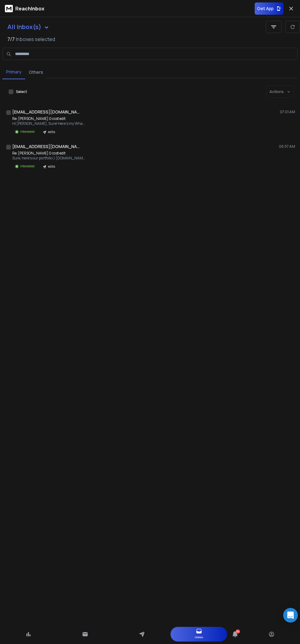 The image size is (300, 644). Describe the element at coordinates (14, 72) in the screenshot. I see `button: Primary` at that location.